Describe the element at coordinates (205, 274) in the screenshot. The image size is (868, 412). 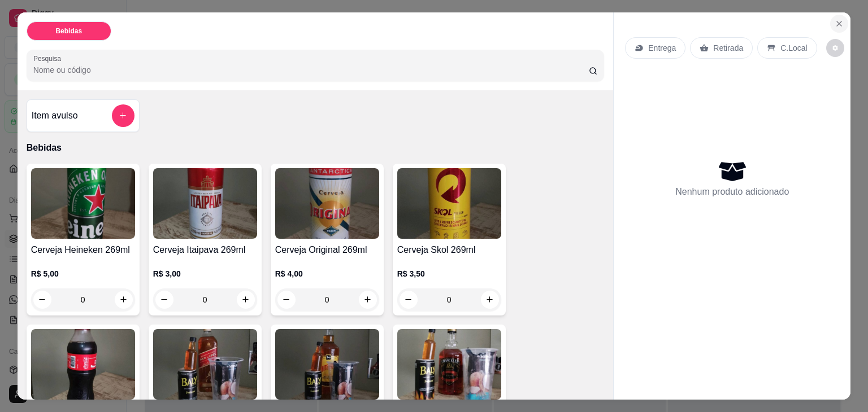
I see `p: R$ 3,00` at that location.